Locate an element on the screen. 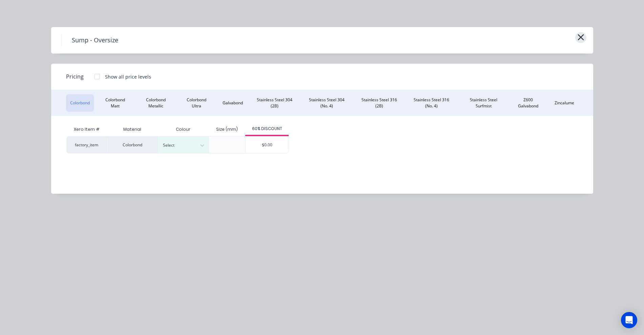 Image resolution: width=644 pixels, height=335 pixels. div: factory_item is located at coordinates (87, 145).